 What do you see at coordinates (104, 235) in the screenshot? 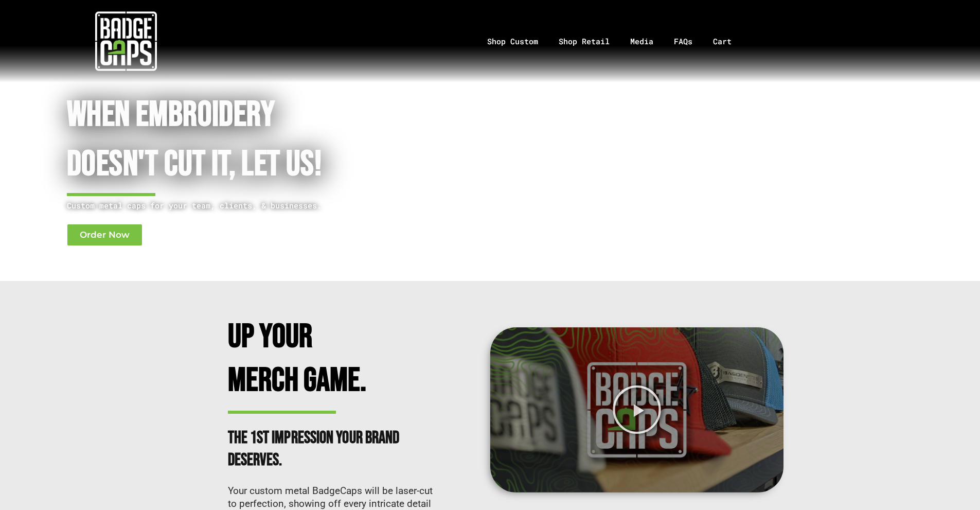
I see `a: Order Now` at bounding box center [104, 235].